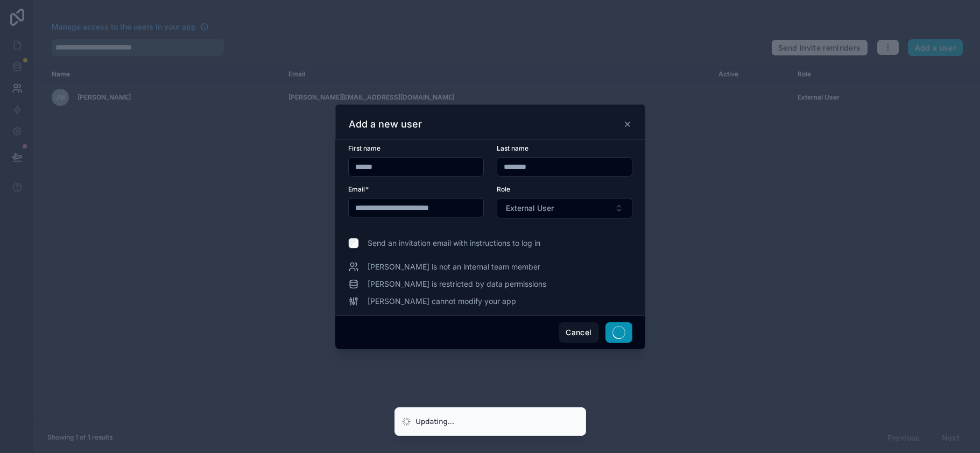 The image size is (980, 453). I want to click on span: Email, so click(356, 189).